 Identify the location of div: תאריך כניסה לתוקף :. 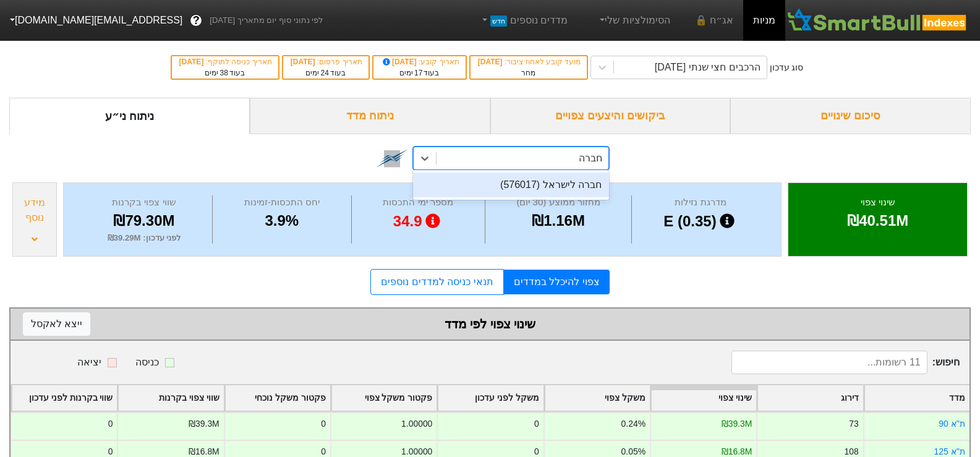
(225, 61).